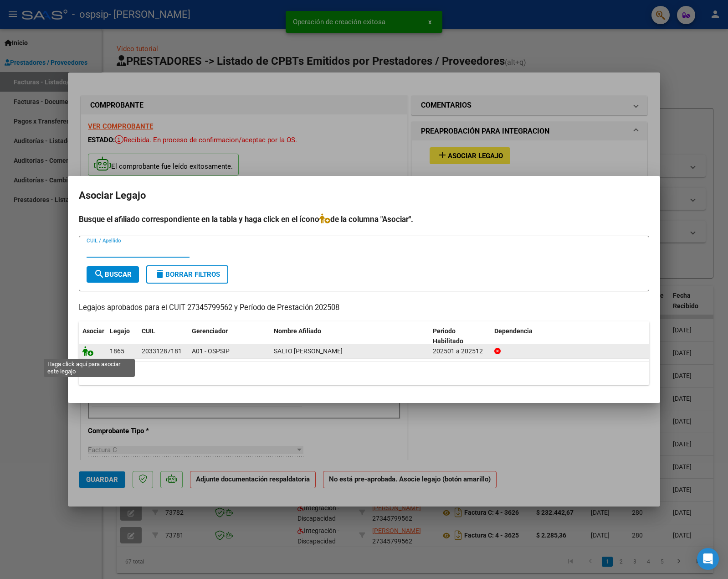 The width and height of the screenshot is (728, 579). What do you see at coordinates (148, 331) in the screenshot?
I see `span: CUIL` at bounding box center [148, 331].